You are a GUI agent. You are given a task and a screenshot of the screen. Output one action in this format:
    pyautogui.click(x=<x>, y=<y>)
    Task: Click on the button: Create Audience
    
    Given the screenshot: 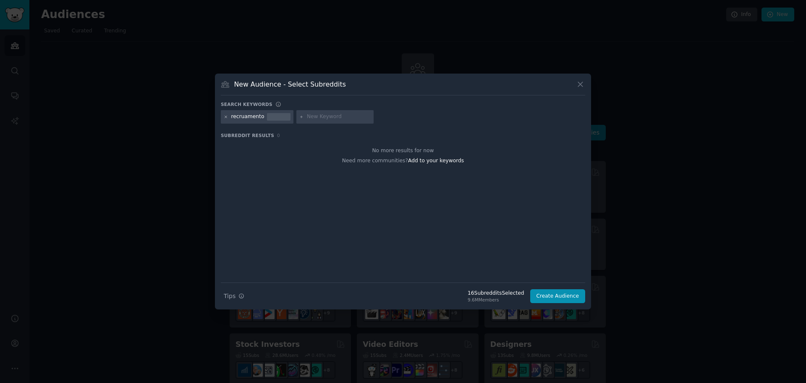 What is the action you would take?
    pyautogui.click(x=558, y=296)
    